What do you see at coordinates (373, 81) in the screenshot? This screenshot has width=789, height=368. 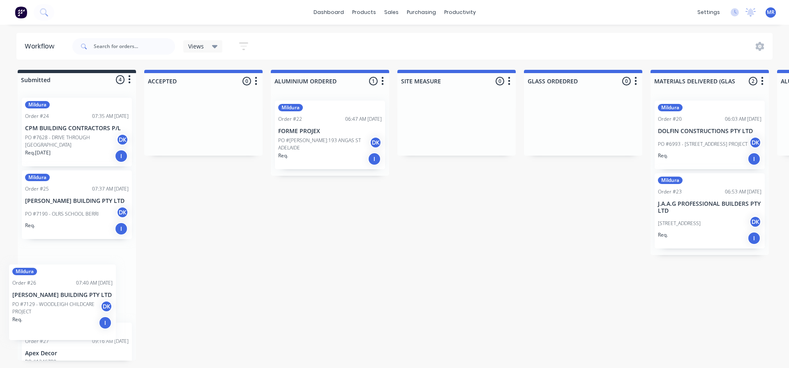 I see `span: 1` at bounding box center [373, 81].